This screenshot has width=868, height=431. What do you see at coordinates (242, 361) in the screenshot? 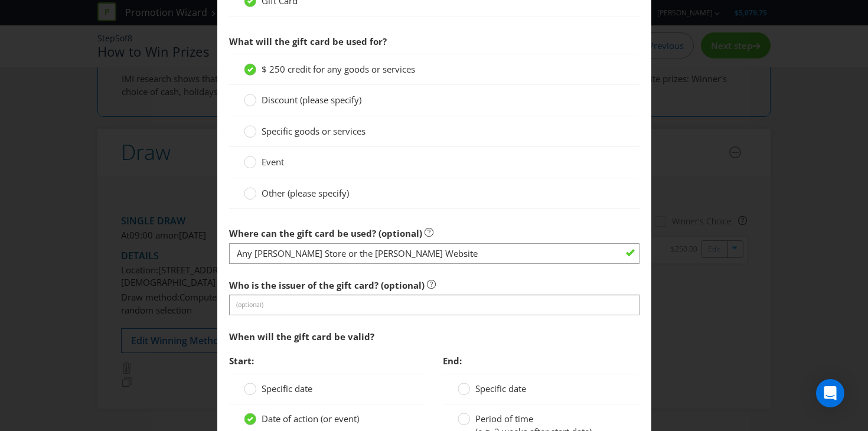
I see `span: Start:` at bounding box center [242, 361].